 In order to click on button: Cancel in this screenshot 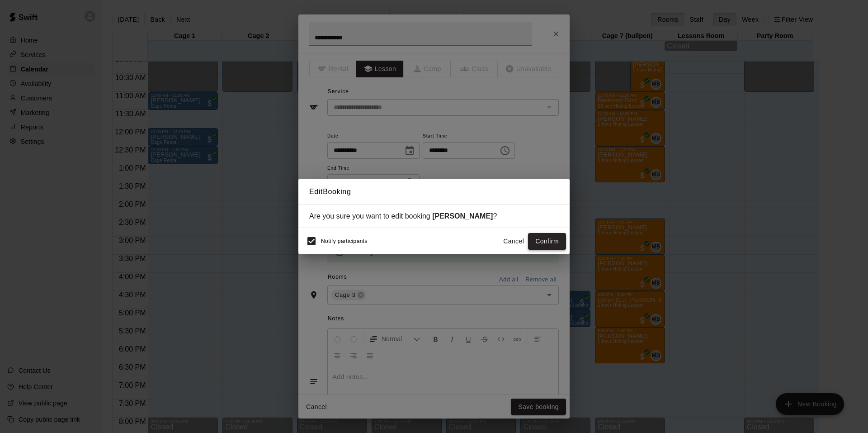, I will do `click(513, 241)`.